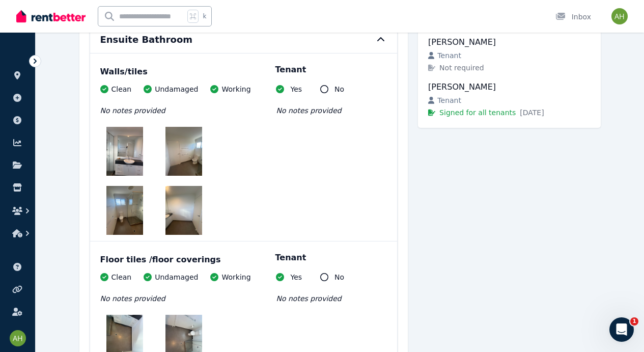 This screenshot has width=644, height=352. I want to click on span: k, so click(204, 16).